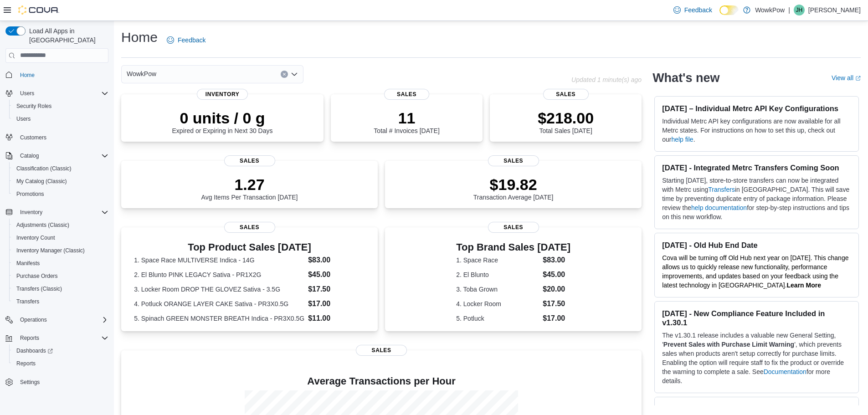 Image resolution: width=868 pixels, height=415 pixels. Describe the element at coordinates (250, 184) in the screenshot. I see `p: 1.27` at that location.